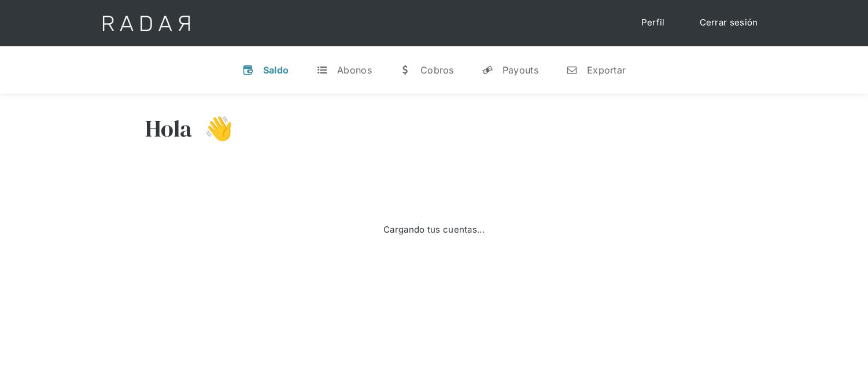  What do you see at coordinates (354, 70) in the screenshot?
I see `div: Abonos` at bounding box center [354, 70].